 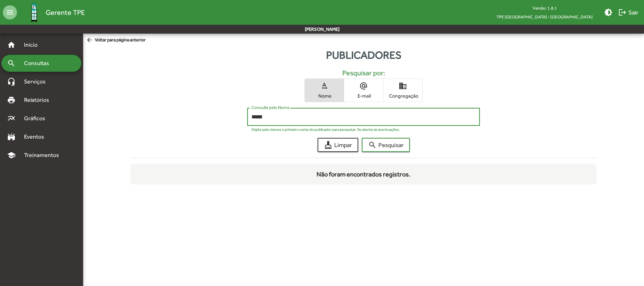 What do you see at coordinates (11, 155) in the screenshot?
I see `mat-icon: school` at bounding box center [11, 155].